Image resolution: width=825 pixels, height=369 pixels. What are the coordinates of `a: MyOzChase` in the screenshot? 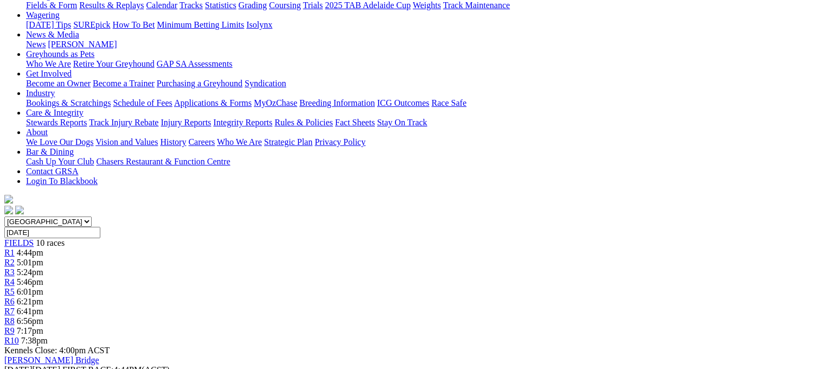 It's located at (276, 103).